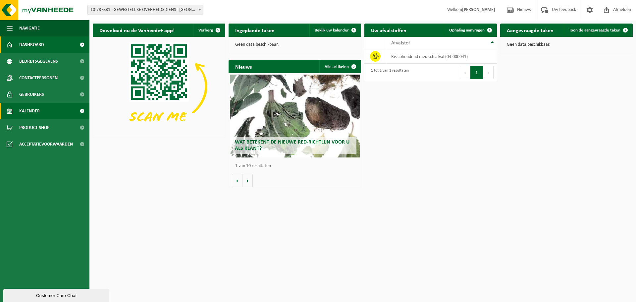 Image resolution: width=636 pixels, height=302 pixels. I want to click on p: 1 van 10 resultaten, so click(296, 166).